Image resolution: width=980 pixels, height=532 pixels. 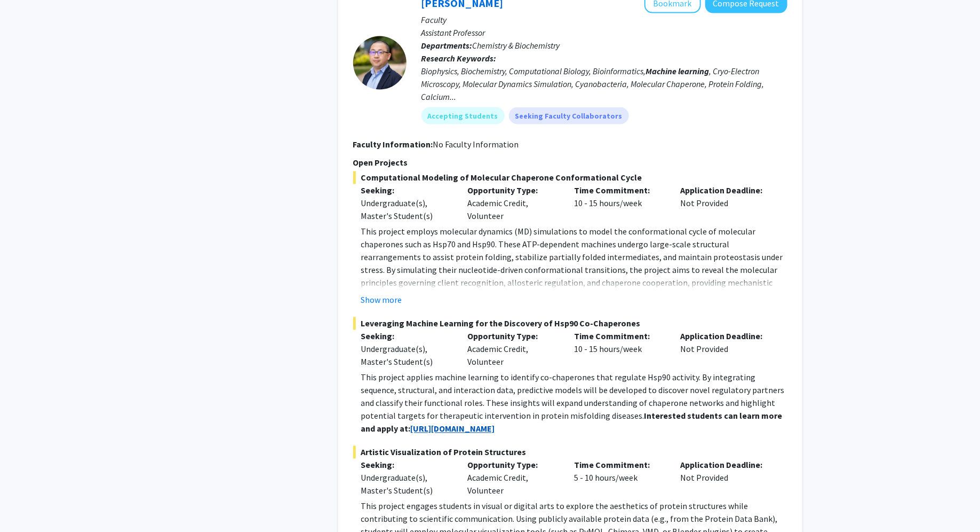 I want to click on span: No Faculty Information, so click(x=476, y=144).